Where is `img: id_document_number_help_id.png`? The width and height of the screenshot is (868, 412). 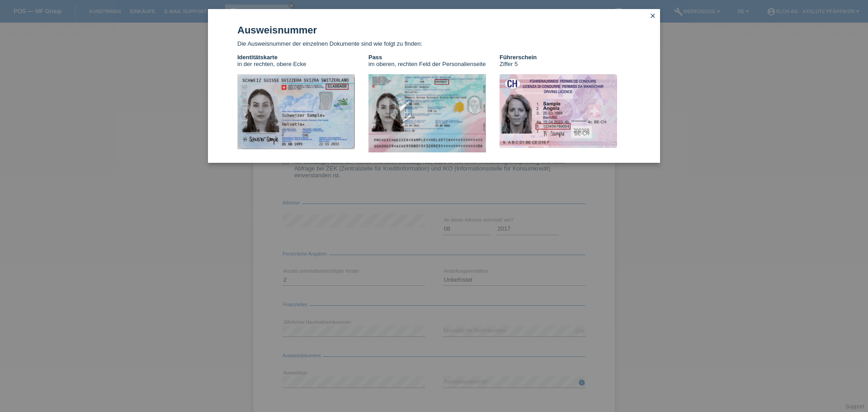
img: id_document_number_help_id.png is located at coordinates (296, 111).